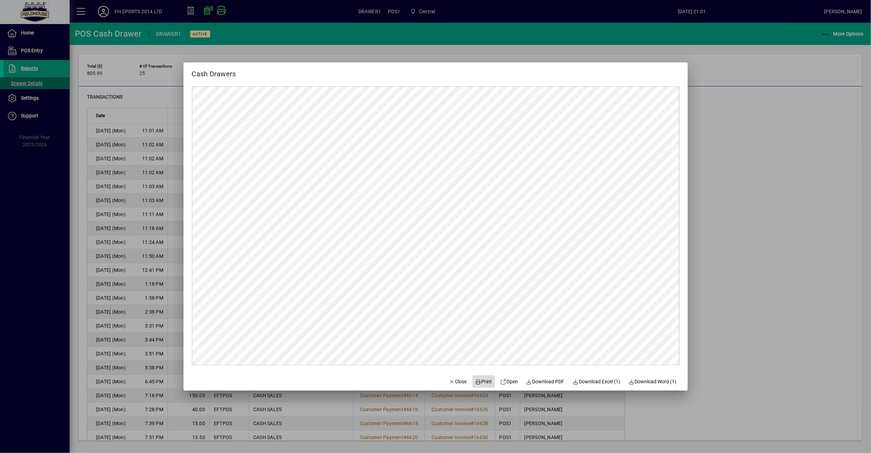 The height and width of the screenshot is (453, 871). What do you see at coordinates (484, 381) in the screenshot?
I see `span: Print` at bounding box center [484, 381].